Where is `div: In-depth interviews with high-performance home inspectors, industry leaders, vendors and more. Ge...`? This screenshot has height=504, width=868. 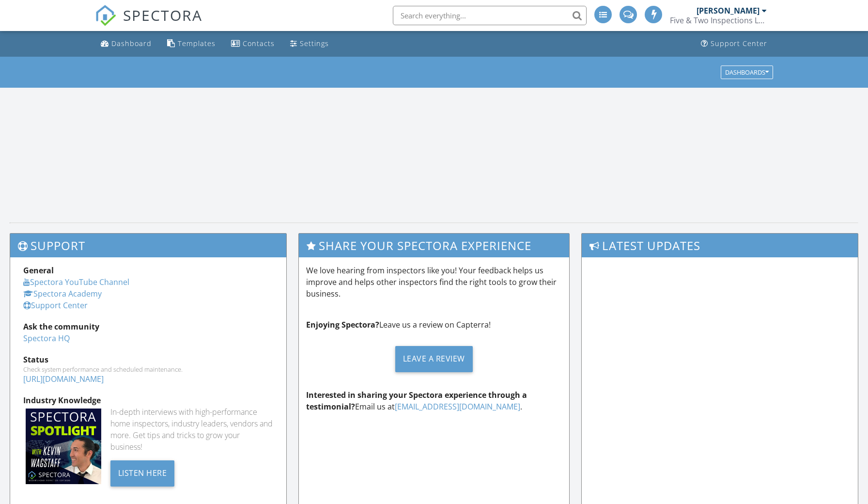 div: In-depth interviews with high-performance home inspectors, industry leaders, vendors and more. Ge... is located at coordinates (192, 429).